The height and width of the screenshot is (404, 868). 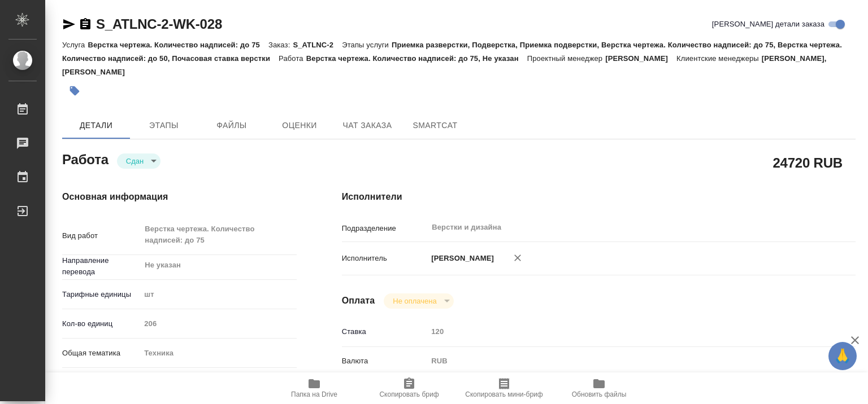 What do you see at coordinates (367, 126) in the screenshot?
I see `span: Чат заказа` at bounding box center [367, 126].